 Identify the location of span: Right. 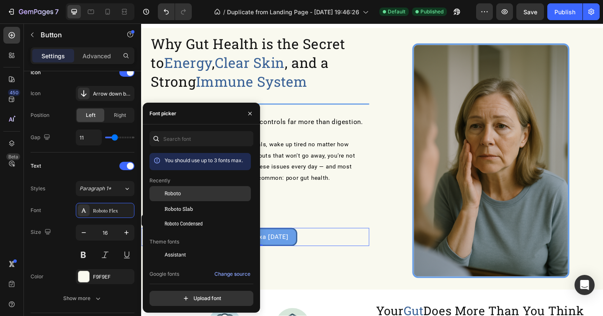
(120, 115).